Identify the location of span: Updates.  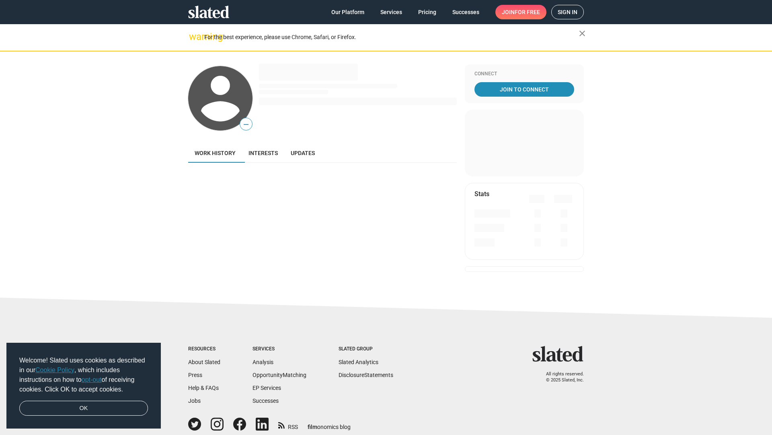
(303, 153).